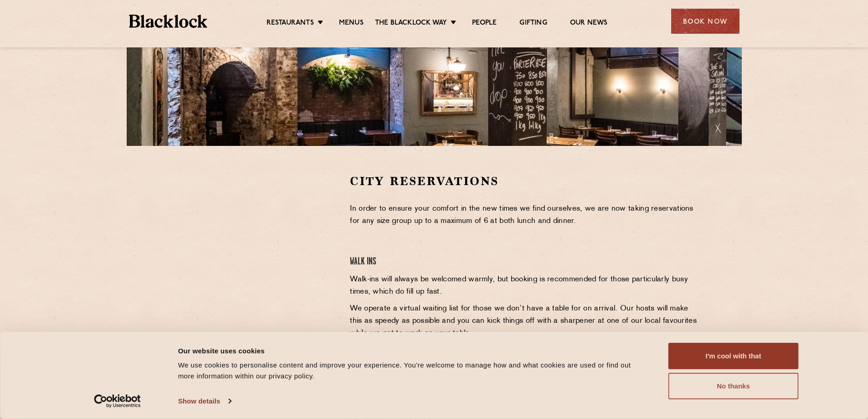 This screenshot has height=419, width=868. Describe the element at coordinates (525, 181) in the screenshot. I see `h2: City Reservations` at that location.